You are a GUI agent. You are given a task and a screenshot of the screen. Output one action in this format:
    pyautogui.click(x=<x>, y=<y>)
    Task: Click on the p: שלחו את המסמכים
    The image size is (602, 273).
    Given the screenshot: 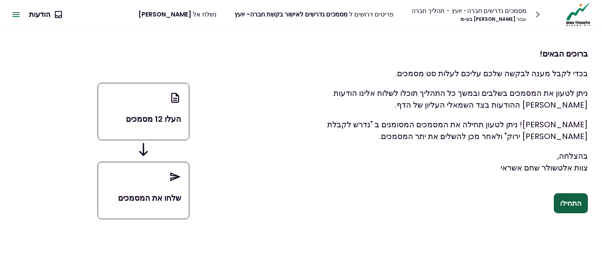 What is the action you would take?
    pyautogui.click(x=144, y=198)
    